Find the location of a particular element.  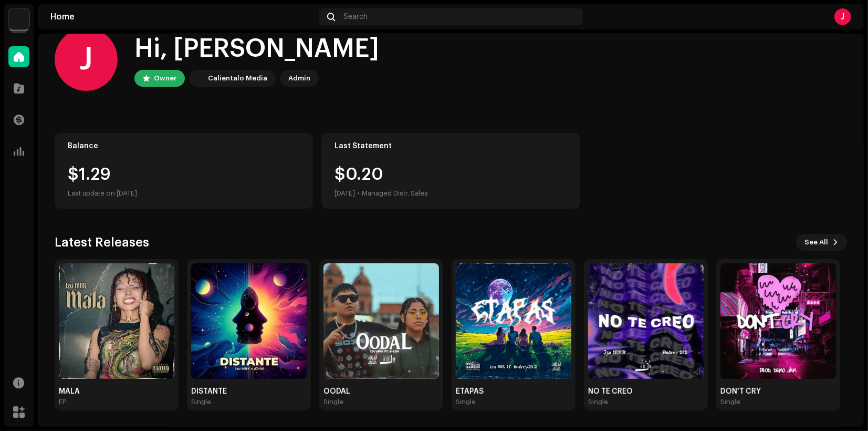

div: OODAL is located at coordinates (381, 391).